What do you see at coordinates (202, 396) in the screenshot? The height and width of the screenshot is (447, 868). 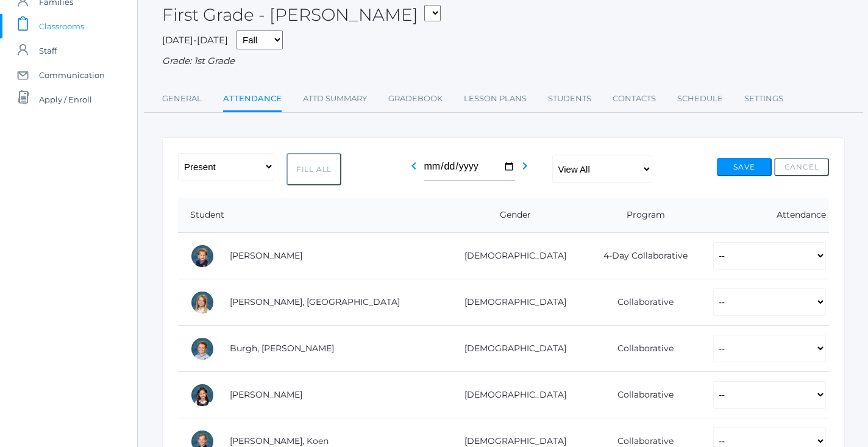 I see `div: Whitney Chea` at bounding box center [202, 396].